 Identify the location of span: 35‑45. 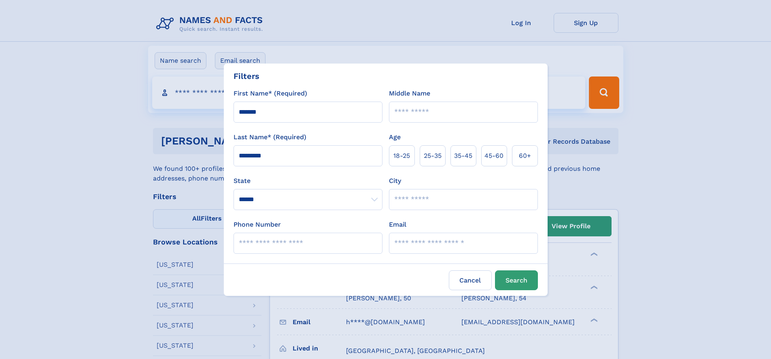
(463, 156).